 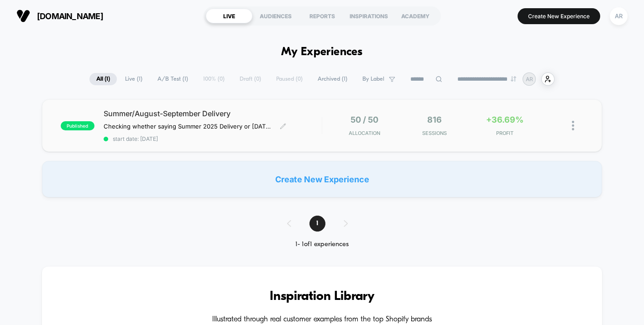 I want to click on span: All ( 1 ), so click(x=103, y=79).